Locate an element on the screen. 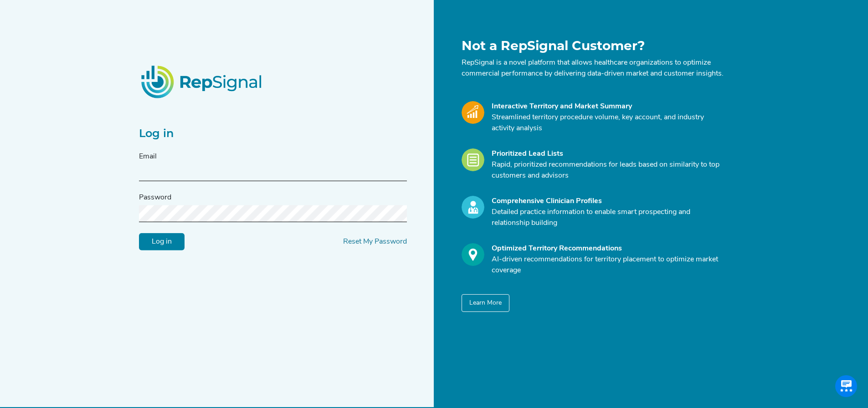  p: Rapid, prioritized recommendations for leads based on similarity to top customers and advisors is located at coordinates (608, 170).